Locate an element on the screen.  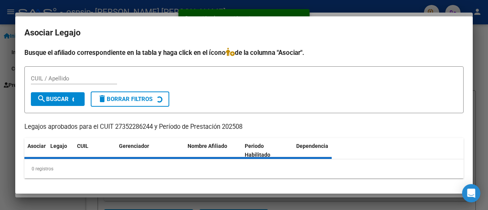
datatable-header-cell: Nombre Afiliado is located at coordinates (213, 151).